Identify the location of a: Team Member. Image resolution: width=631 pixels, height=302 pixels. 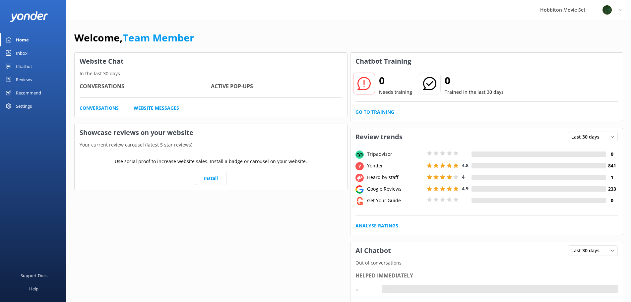
(159, 37).